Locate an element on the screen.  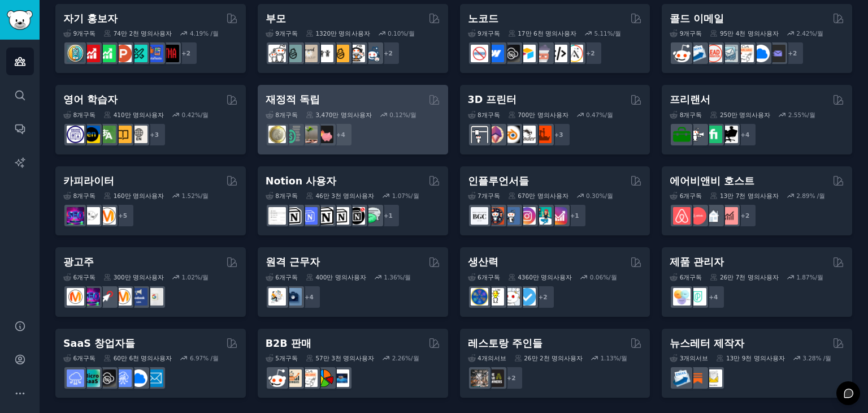
img: 리드 제네레이션 is located at coordinates (713, 53).